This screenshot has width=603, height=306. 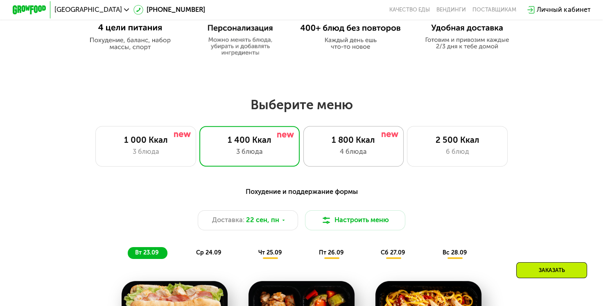 What do you see at coordinates (262, 220) in the screenshot?
I see `span: 22 сен, пн` at bounding box center [262, 220].